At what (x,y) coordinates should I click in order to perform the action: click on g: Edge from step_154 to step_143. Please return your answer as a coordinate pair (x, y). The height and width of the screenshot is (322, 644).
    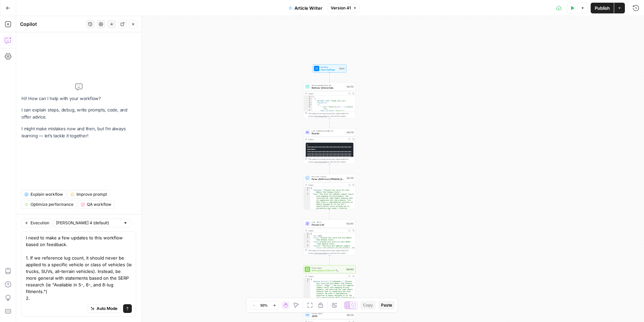
    Looking at the image, I should click on (329, 260).